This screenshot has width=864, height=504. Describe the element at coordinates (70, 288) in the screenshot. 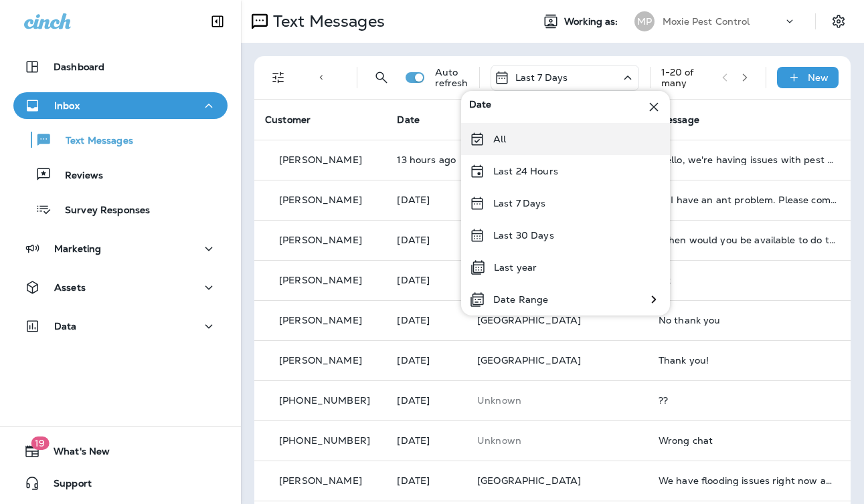

I see `p: Assets` at that location.